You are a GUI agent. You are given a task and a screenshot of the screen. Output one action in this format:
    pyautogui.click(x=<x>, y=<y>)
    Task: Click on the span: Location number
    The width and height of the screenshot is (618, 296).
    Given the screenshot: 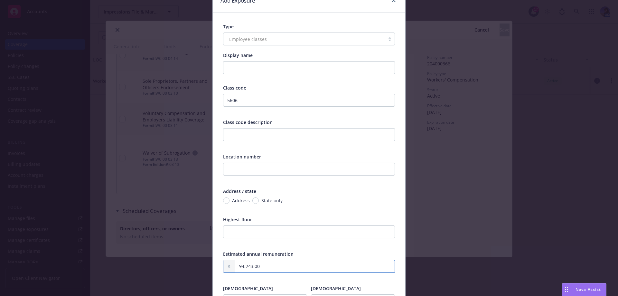 What is the action you would take?
    pyautogui.click(x=242, y=156)
    